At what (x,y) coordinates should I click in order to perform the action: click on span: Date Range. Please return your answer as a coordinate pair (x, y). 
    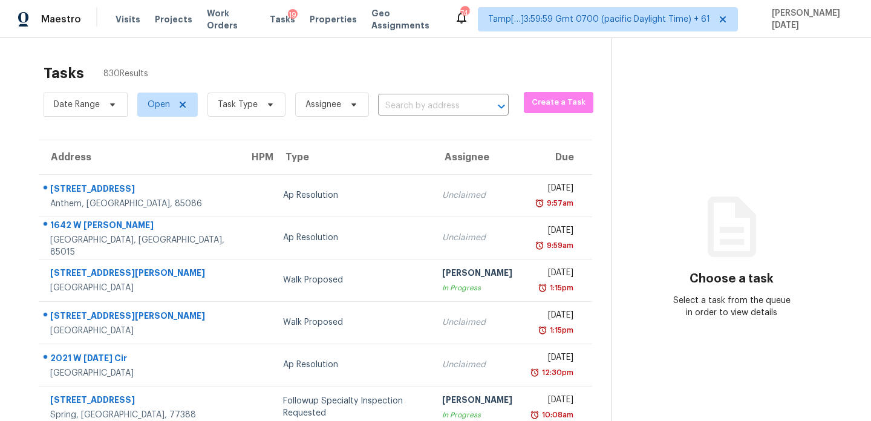
    Looking at the image, I should click on (77, 105).